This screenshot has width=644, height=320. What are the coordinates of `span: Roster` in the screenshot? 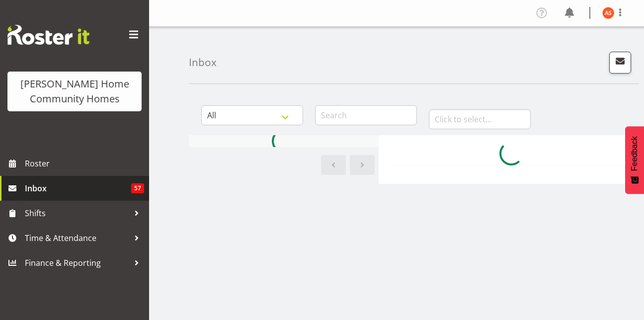 It's located at (84, 163).